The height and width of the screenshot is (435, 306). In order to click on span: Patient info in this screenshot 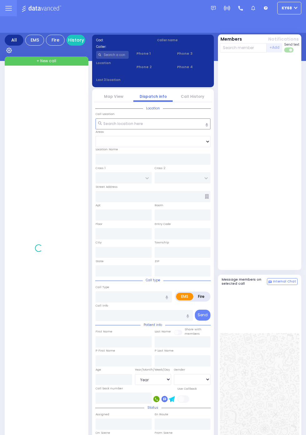, I will do `click(153, 325)`.